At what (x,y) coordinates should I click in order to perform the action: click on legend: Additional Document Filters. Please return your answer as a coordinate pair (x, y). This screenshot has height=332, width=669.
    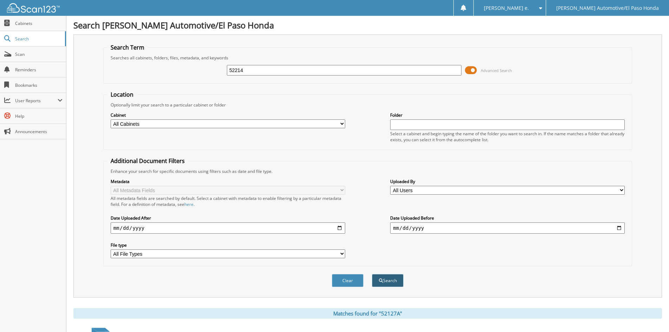
    Looking at the image, I should click on (147, 161).